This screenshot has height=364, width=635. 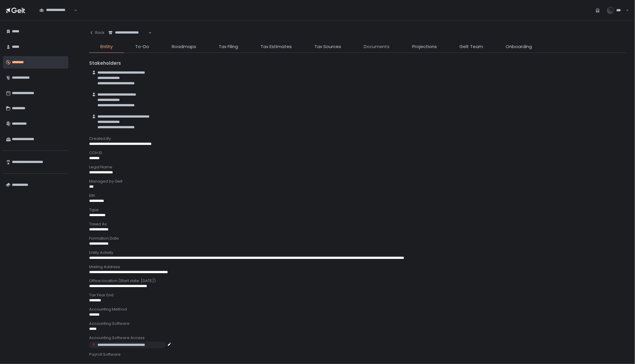 What do you see at coordinates (358, 182) in the screenshot?
I see `div: Managed by Gelt` at bounding box center [358, 182].